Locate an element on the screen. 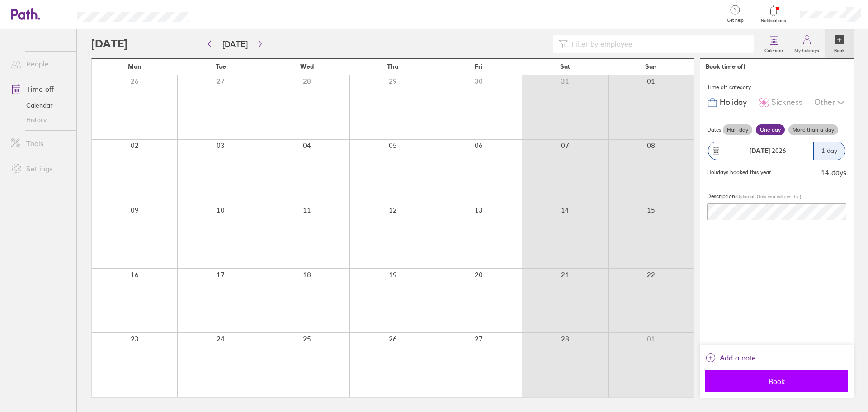  label: More than a day is located at coordinates (813, 130).